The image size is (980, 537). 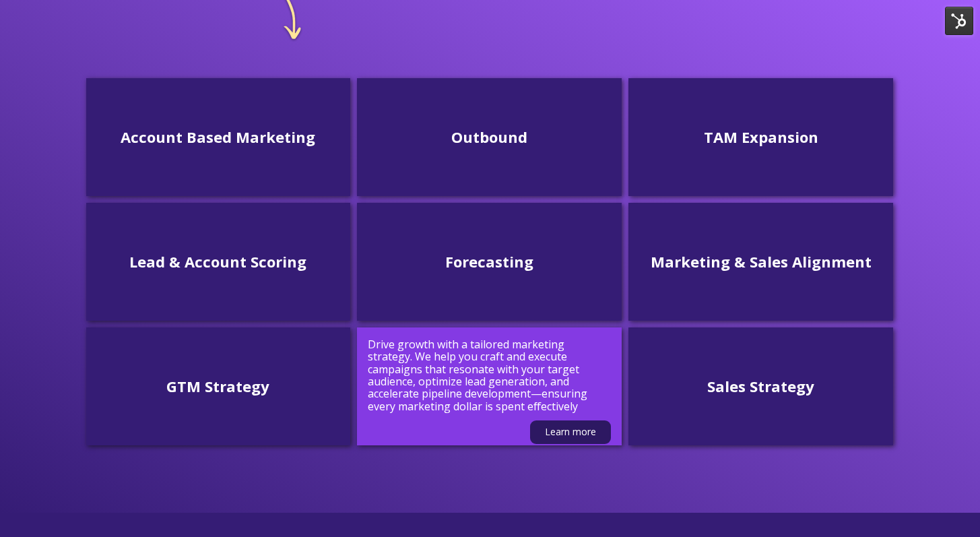 I want to click on h3: TAM Expansion, so click(x=760, y=137).